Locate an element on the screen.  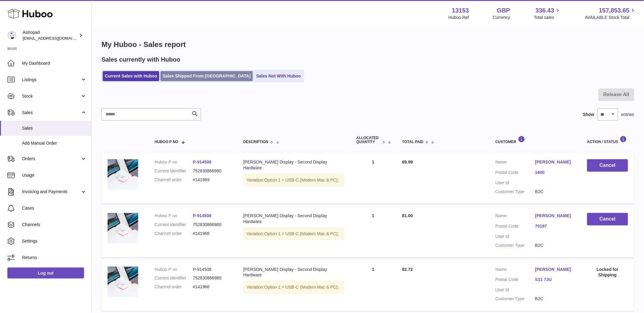
span: Settings is located at coordinates (55, 241).